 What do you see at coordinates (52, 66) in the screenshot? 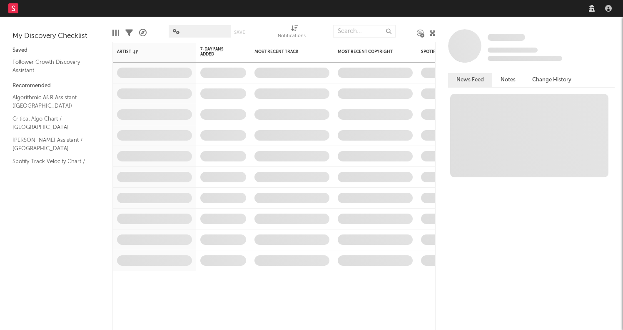
I see `a: Follower Growth Discovery Assistant` at bounding box center [52, 66].